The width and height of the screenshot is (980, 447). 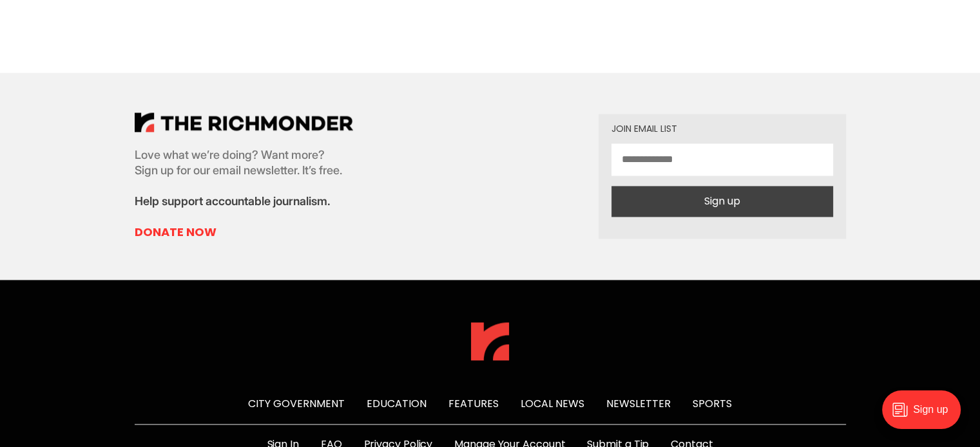 What do you see at coordinates (244, 163) in the screenshot?
I see `p: Love what we’re doing? Want more? Sign up for our email newsletter. It’s free.` at bounding box center [244, 163].